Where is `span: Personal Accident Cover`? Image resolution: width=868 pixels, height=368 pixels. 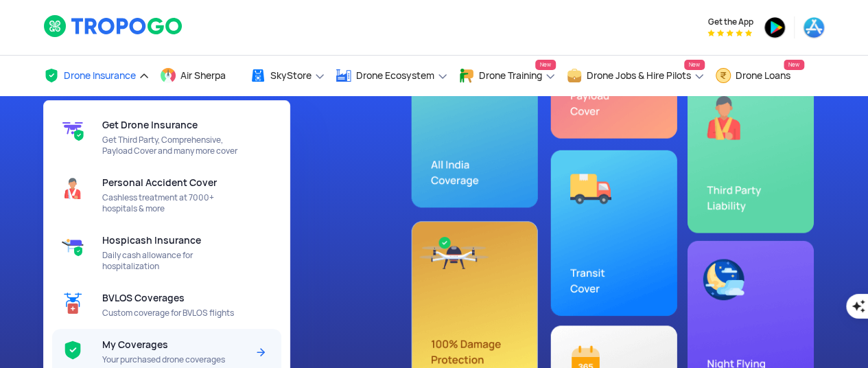
span: Personal Accident Cover is located at coordinates (160, 182).